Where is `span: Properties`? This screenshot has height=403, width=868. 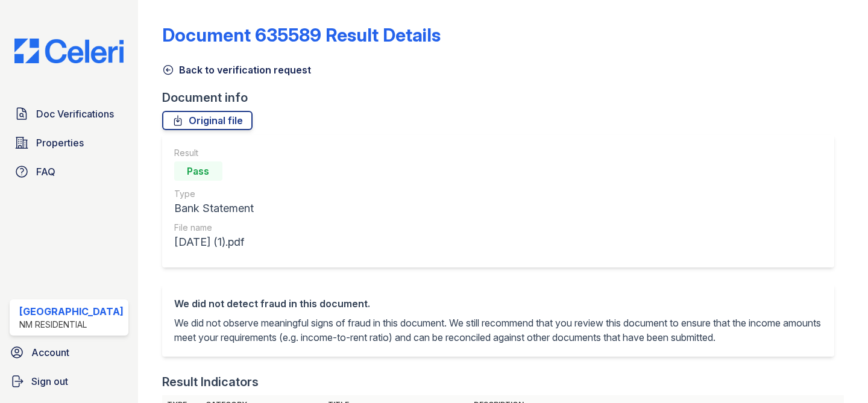 span: Properties is located at coordinates (60, 143).